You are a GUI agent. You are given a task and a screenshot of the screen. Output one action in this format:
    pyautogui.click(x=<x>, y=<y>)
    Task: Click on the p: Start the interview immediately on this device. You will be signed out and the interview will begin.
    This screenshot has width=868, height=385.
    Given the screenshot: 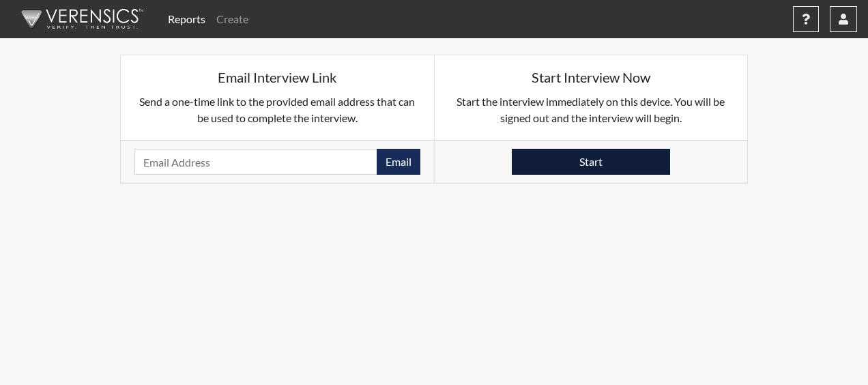 What is the action you would take?
    pyautogui.click(x=591, y=110)
    